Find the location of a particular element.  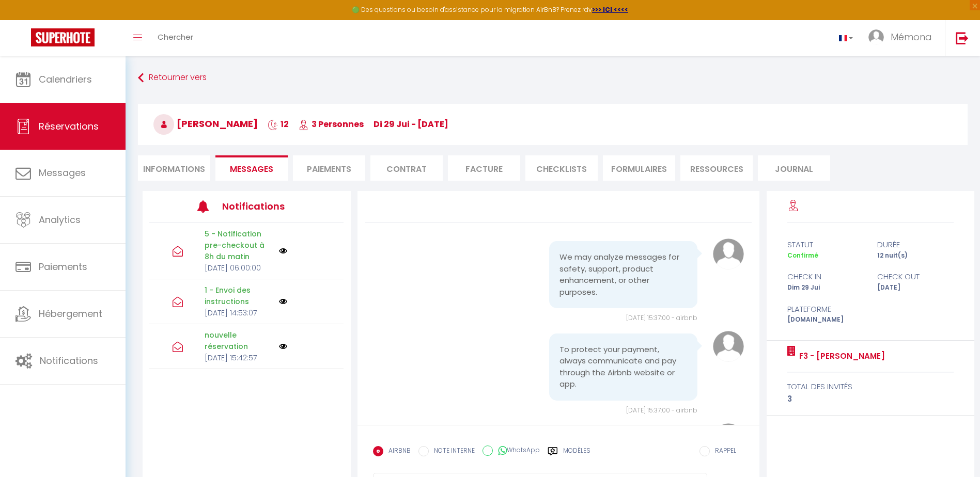

label: AIRBNB is located at coordinates (397, 452).